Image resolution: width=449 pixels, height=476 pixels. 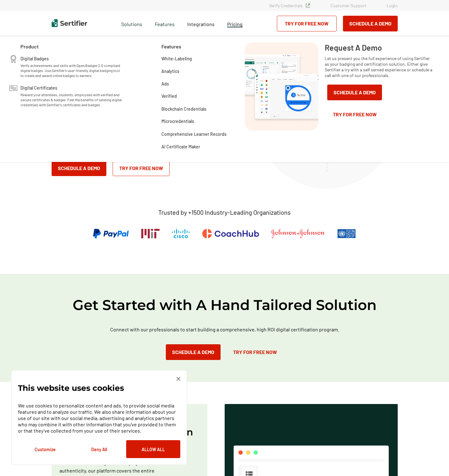 What do you see at coordinates (170, 71) in the screenshot?
I see `a: Analytics` at bounding box center [170, 71].